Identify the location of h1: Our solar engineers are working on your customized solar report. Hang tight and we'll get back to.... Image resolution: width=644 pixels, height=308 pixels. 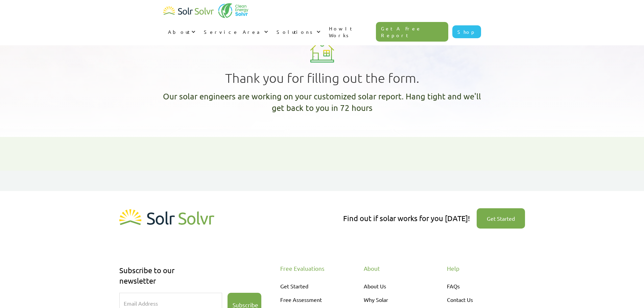
(322, 102).